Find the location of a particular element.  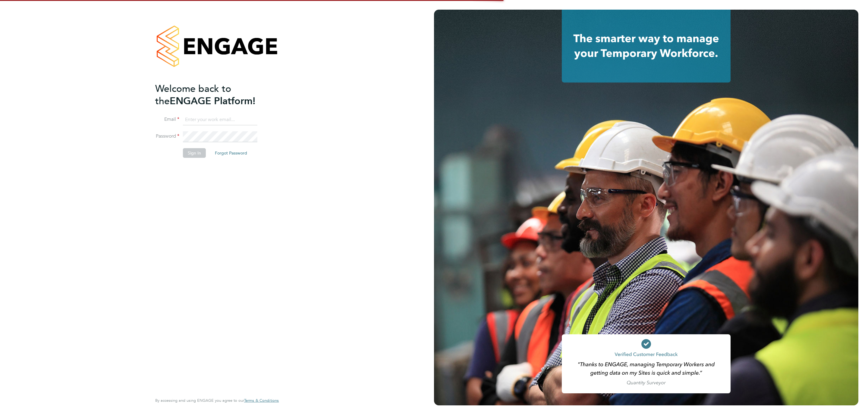

h2: ENGAGE Platform! is located at coordinates (214, 95).